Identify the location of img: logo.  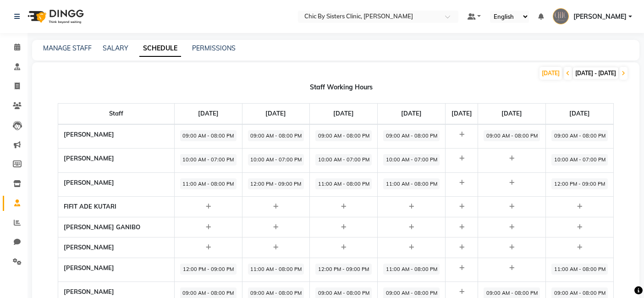
(55, 16).